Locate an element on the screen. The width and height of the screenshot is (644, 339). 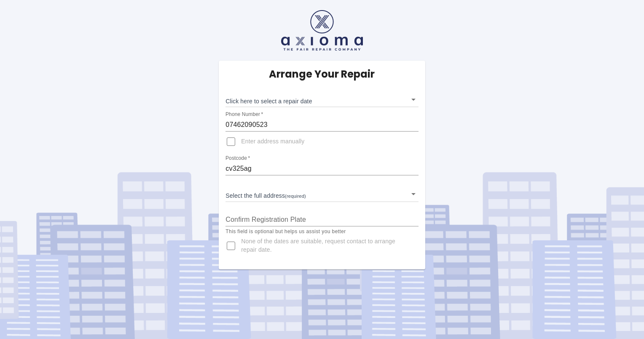
p: This field is optional but helps us assist you better is located at coordinates (321, 232).